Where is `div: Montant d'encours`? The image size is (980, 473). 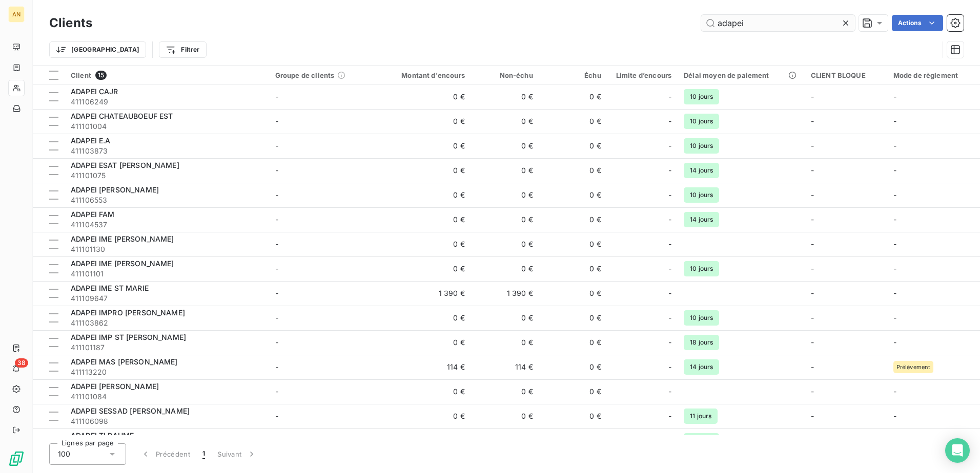
div: Montant d'encours is located at coordinates (426, 76).